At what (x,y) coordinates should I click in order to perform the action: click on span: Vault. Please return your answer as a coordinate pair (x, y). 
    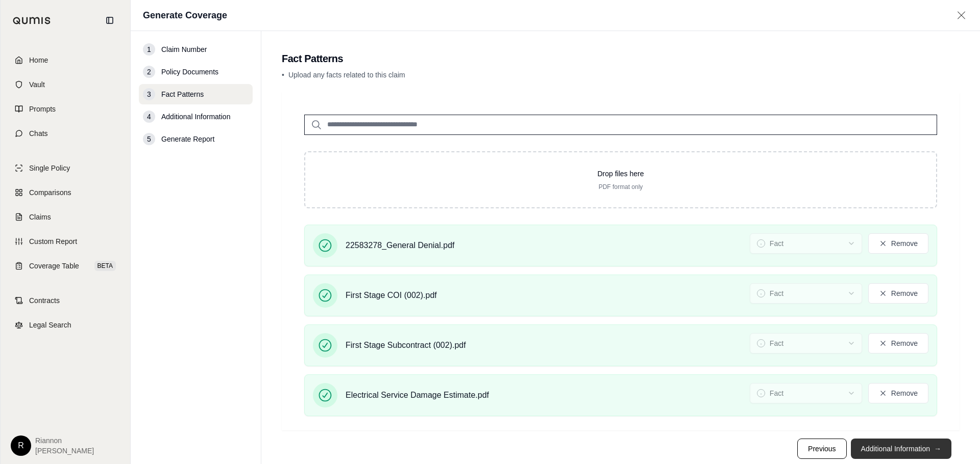
    Looking at the image, I should click on (37, 85).